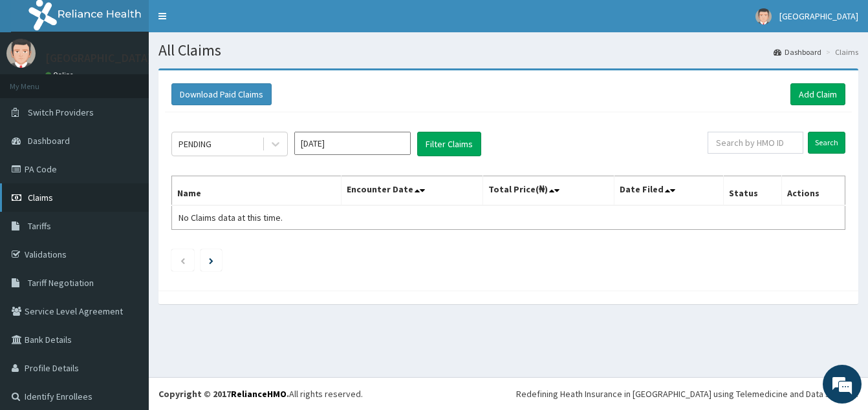 This screenshot has height=410, width=868. I want to click on span: Tariff Negotiation, so click(61, 283).